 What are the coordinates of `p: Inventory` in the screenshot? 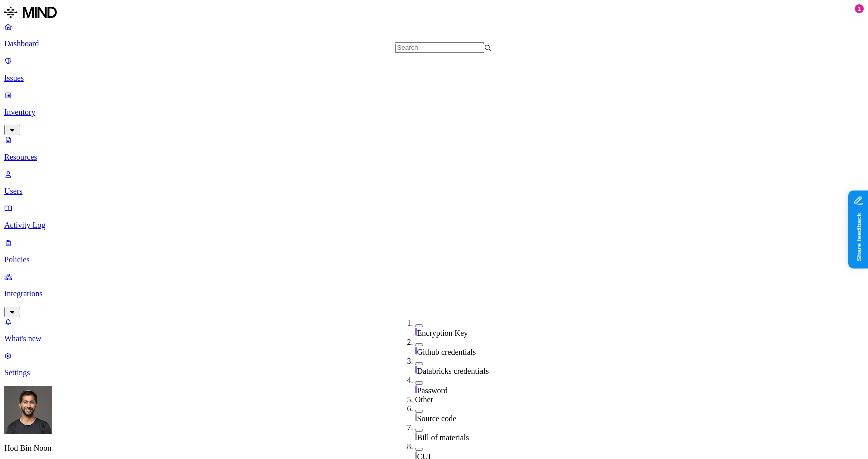 It's located at (434, 113).